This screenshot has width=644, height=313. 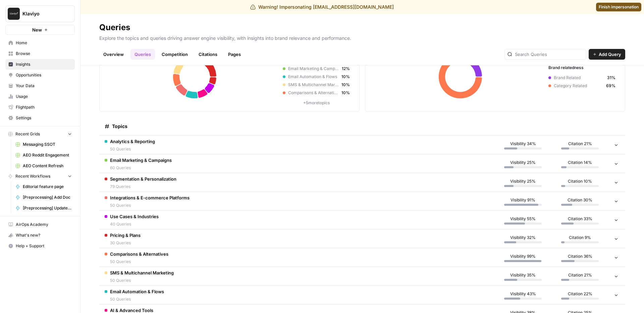 I want to click on span: Browse, so click(x=44, y=54).